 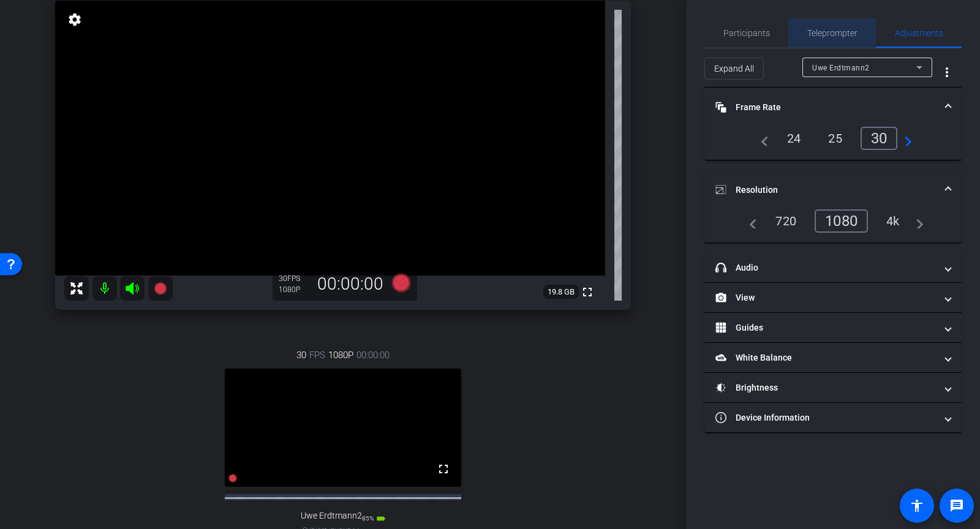 What do you see at coordinates (733, 69) in the screenshot?
I see `button: Expand All` at bounding box center [733, 69].